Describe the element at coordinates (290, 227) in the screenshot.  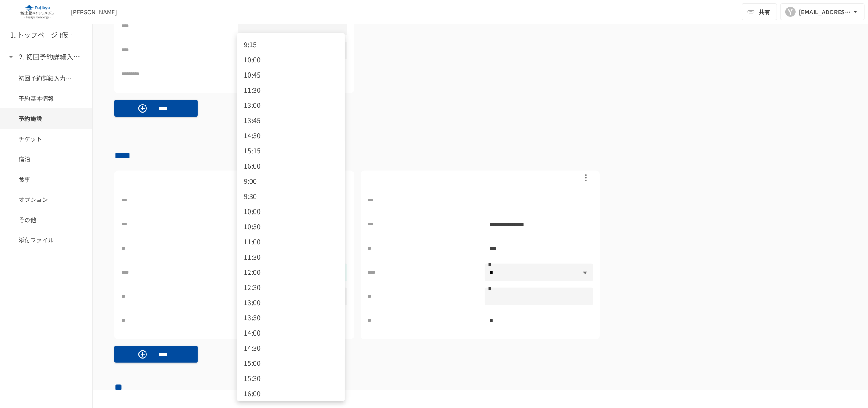
I see `li: 10:30` at that location.